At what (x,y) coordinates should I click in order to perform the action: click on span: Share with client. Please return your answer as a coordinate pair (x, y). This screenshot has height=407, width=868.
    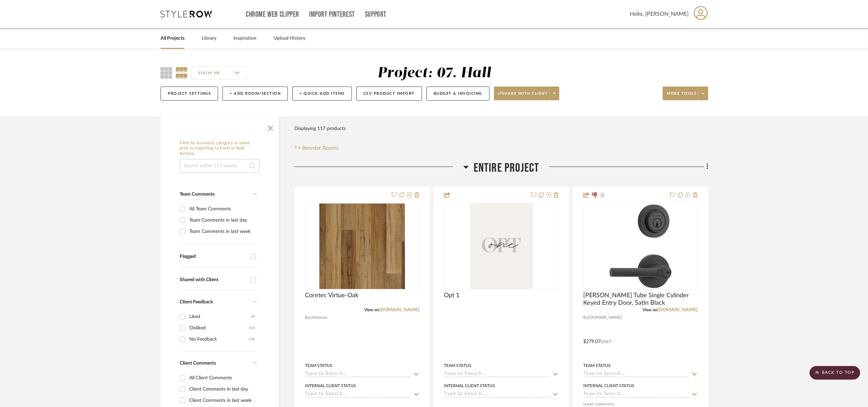
    Looking at the image, I should click on (523, 96).